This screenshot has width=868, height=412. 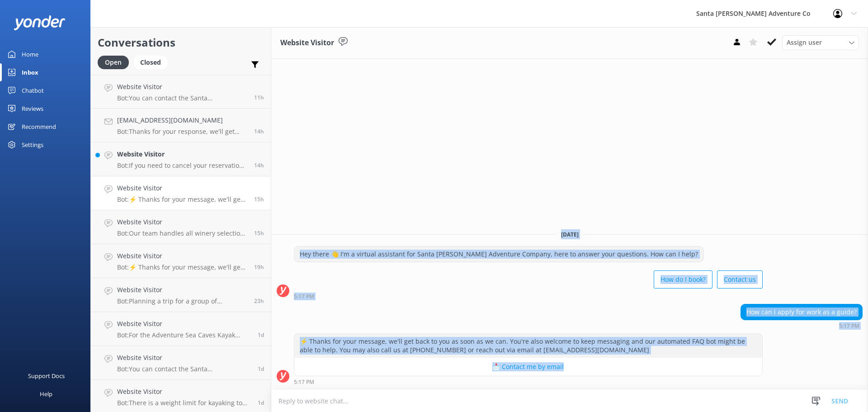 What do you see at coordinates (153, 62) in the screenshot?
I see `a: Closed` at bounding box center [153, 62].